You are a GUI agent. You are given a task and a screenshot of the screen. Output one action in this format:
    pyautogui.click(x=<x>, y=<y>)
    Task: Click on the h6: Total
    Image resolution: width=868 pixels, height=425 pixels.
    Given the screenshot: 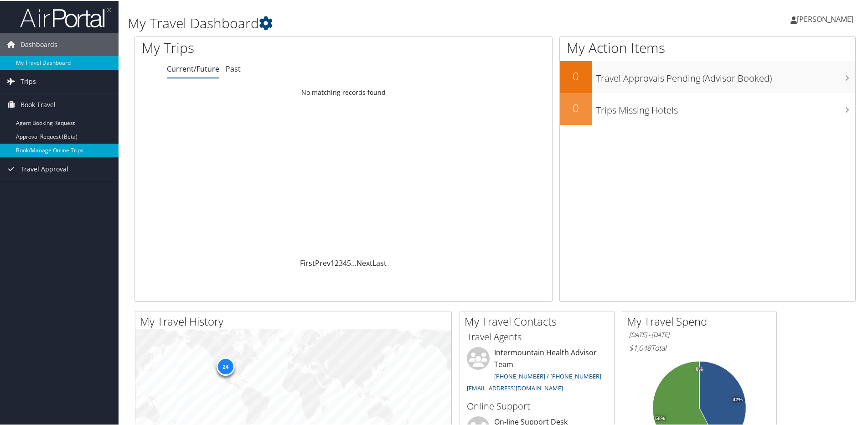 What is the action you would take?
    pyautogui.click(x=699, y=347)
    